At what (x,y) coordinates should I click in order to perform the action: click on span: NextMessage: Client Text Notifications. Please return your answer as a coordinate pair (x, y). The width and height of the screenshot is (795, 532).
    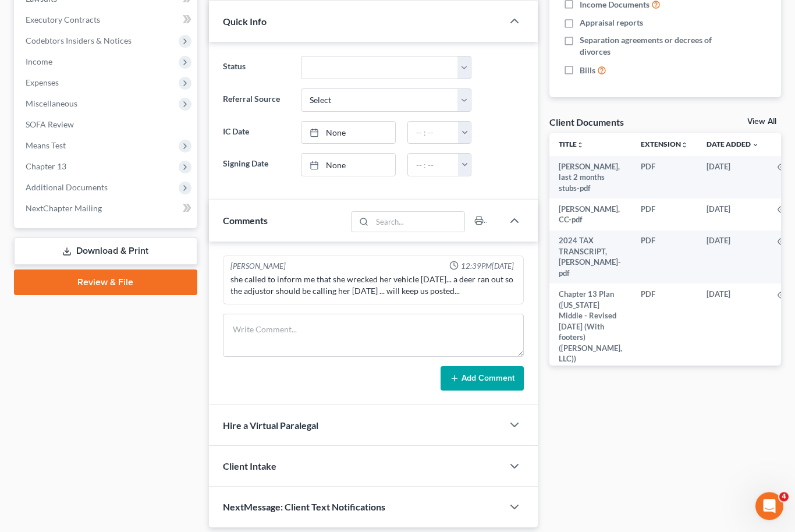
    Looking at the image, I should click on (304, 507).